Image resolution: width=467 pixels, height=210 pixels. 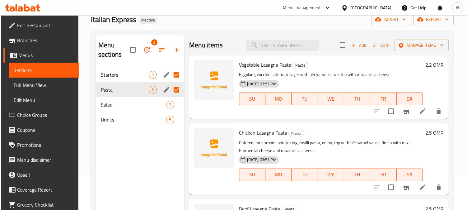 What do you see at coordinates (343, 45) in the screenshot?
I see `span: Select section` at bounding box center [343, 45].